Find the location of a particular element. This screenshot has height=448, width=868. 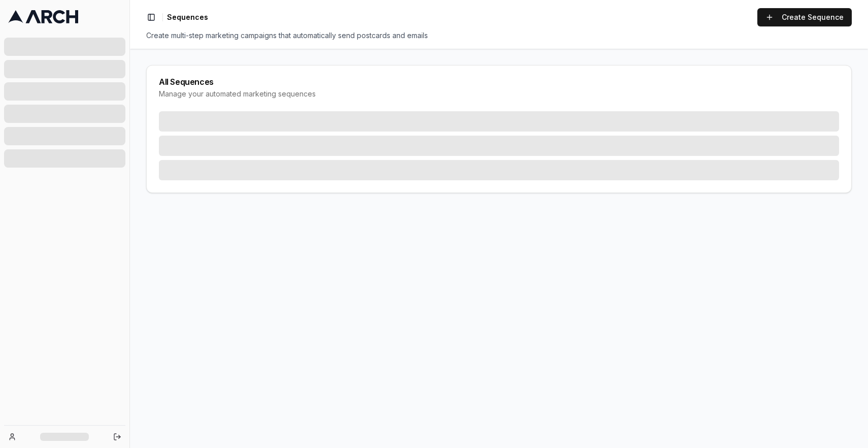

div: Create multi-step marketing campaigns that automatically send postcards and emails is located at coordinates (499, 36).